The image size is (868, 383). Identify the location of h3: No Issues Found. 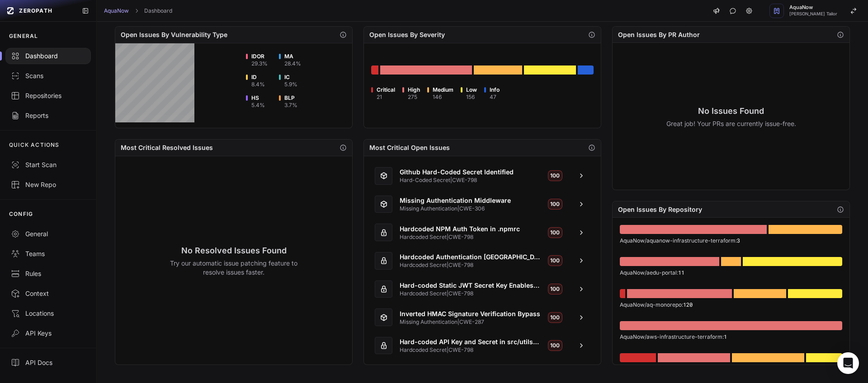
(731, 111).